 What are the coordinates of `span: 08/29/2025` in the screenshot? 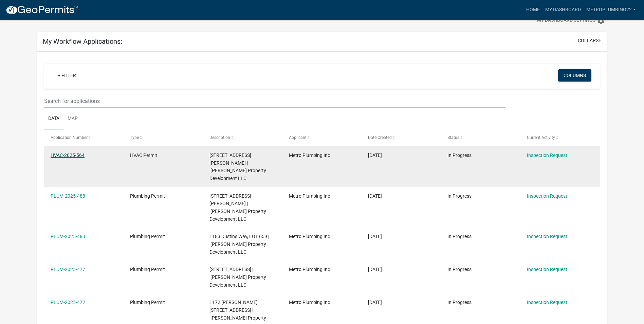 It's located at (375, 269).